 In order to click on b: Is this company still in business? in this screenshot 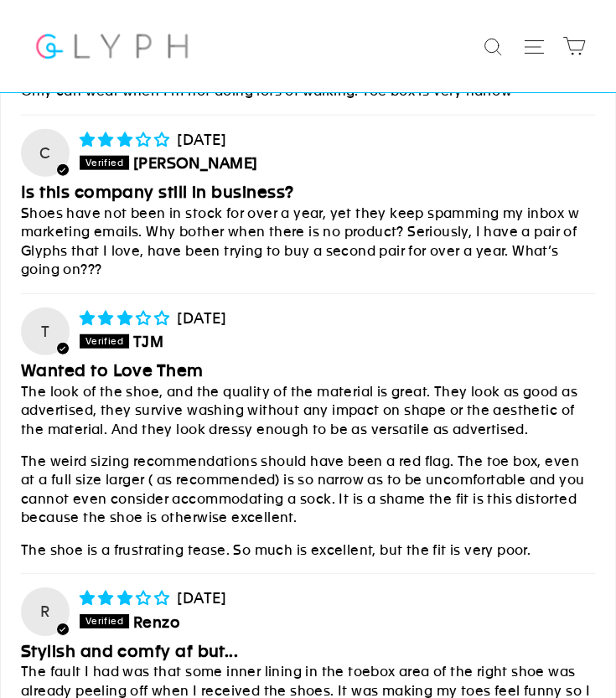, I will do `click(307, 192)`.